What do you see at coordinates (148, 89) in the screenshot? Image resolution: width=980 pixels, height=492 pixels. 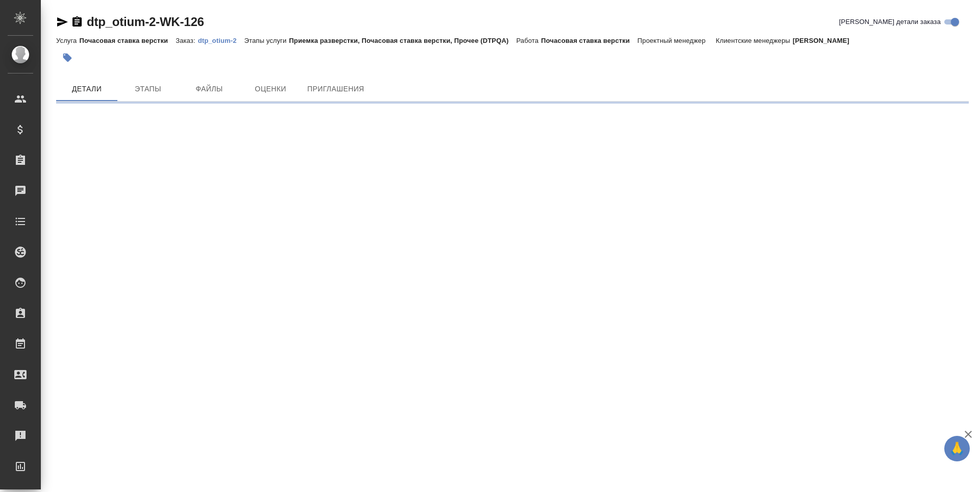 I see `span: Этапы` at bounding box center [148, 89].